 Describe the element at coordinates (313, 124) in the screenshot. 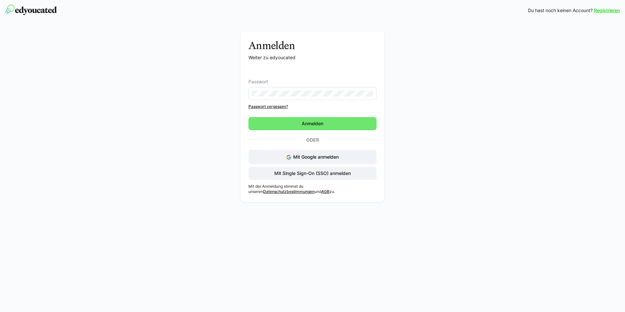

I see `button: Anmelden` at that location.